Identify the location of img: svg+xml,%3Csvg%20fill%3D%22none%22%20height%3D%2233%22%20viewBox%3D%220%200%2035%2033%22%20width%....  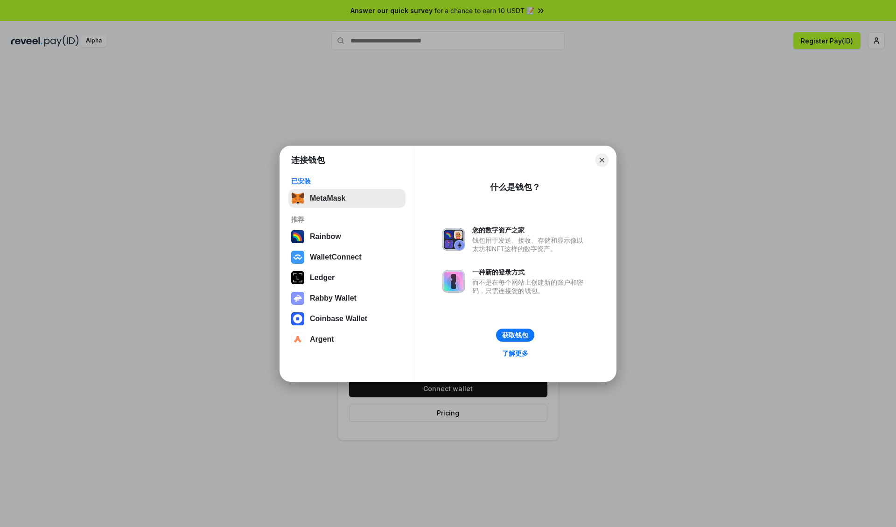
(298, 198).